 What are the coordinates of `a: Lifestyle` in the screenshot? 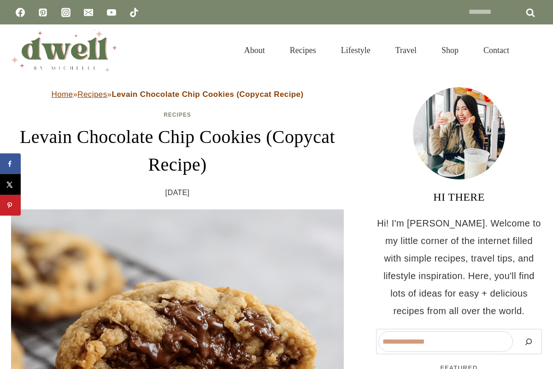 It's located at (356, 50).